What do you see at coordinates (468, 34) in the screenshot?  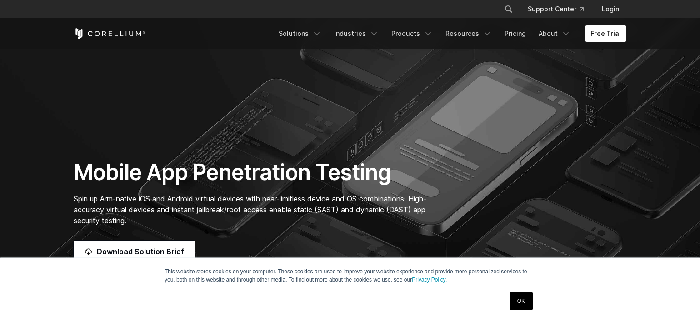 I see `a: Resources` at bounding box center [468, 34].